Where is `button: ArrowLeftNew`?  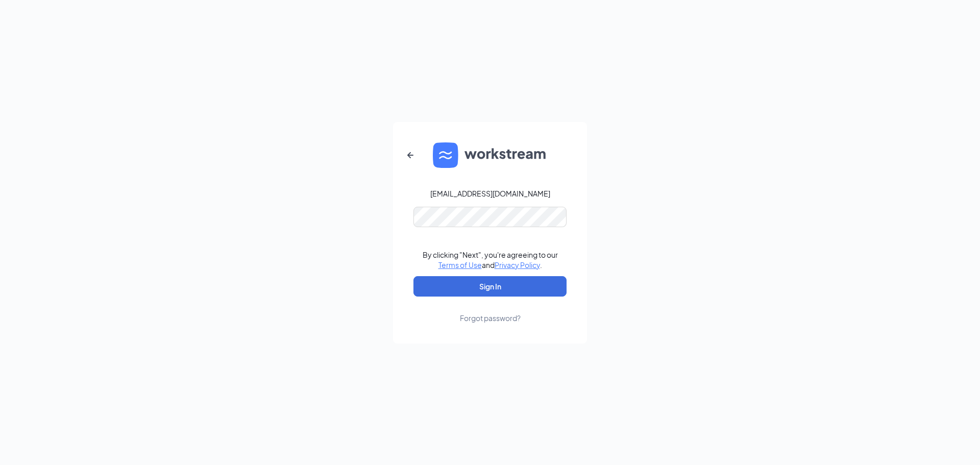
button: ArrowLeftNew is located at coordinates (410, 155).